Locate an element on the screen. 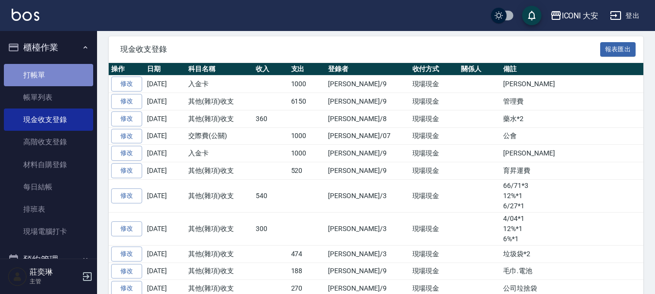 The image size is (655, 294). button: 櫃檯作業 is located at coordinates (49, 48).